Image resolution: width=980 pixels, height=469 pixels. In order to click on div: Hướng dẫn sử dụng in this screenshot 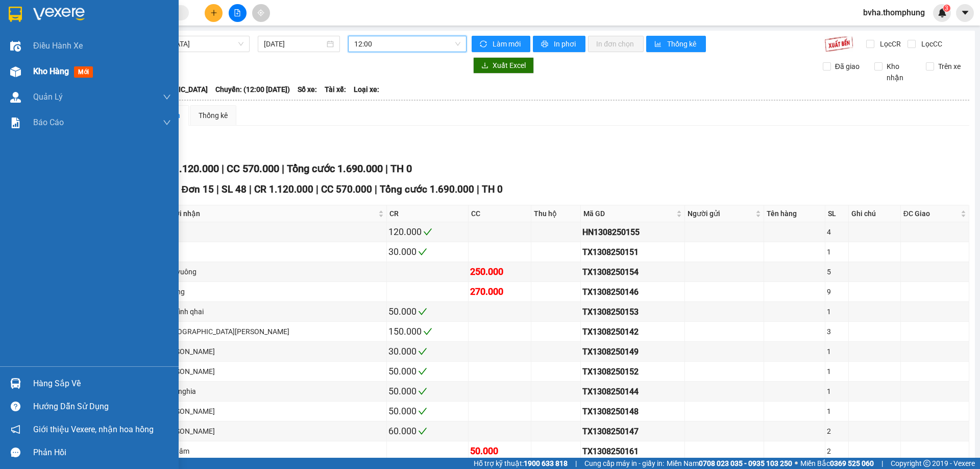, I will do `click(102, 406)`.